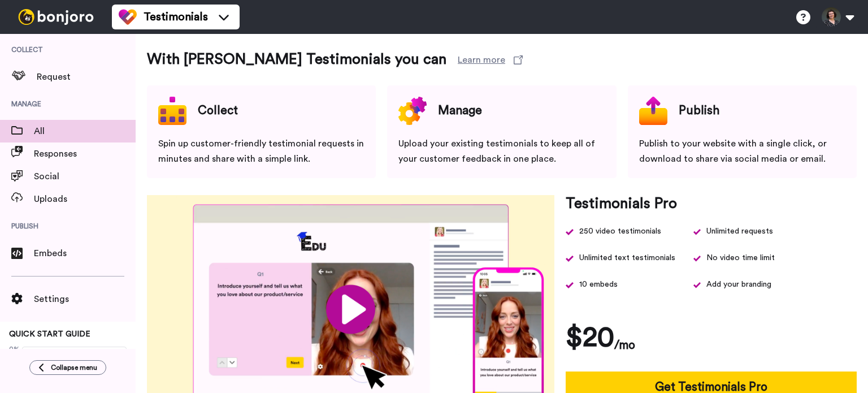  What do you see at coordinates (590, 337) in the screenshot?
I see `h1: $20` at bounding box center [590, 337].